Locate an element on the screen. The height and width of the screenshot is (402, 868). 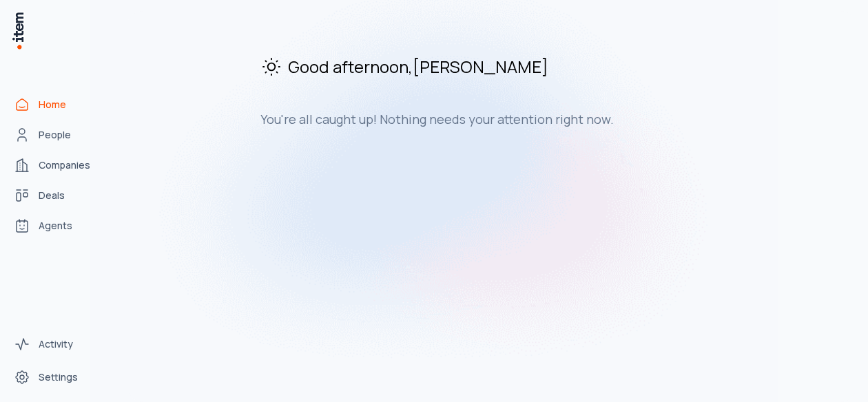
a: Activity is located at coordinates (61, 344).